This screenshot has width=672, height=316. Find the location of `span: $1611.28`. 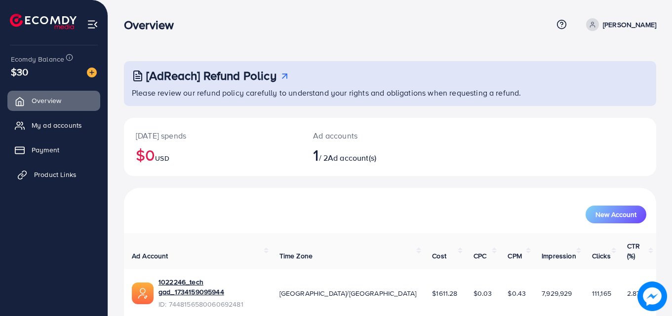

span: $1611.28 is located at coordinates (444, 294).